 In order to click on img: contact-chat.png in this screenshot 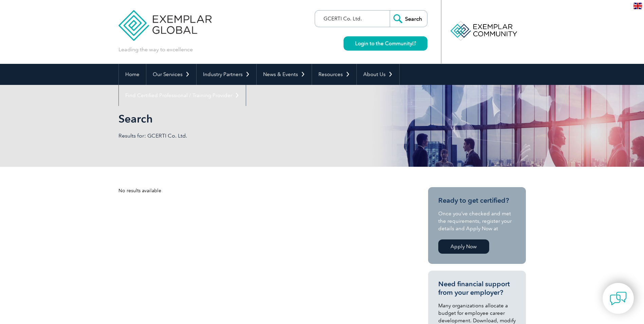, I will do `click(619, 298)`.